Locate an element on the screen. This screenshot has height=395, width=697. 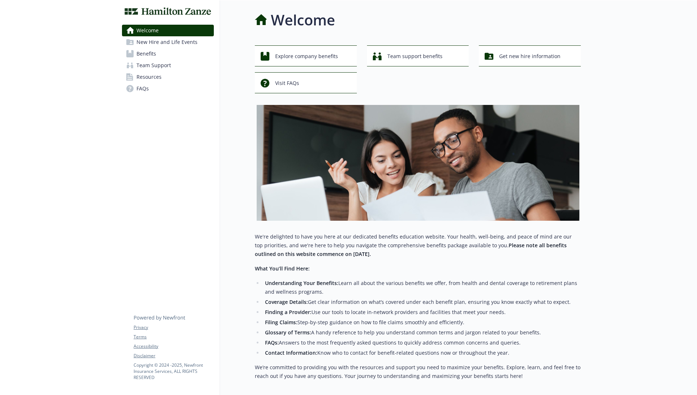
button: Visit FAQs is located at coordinates (306, 83).